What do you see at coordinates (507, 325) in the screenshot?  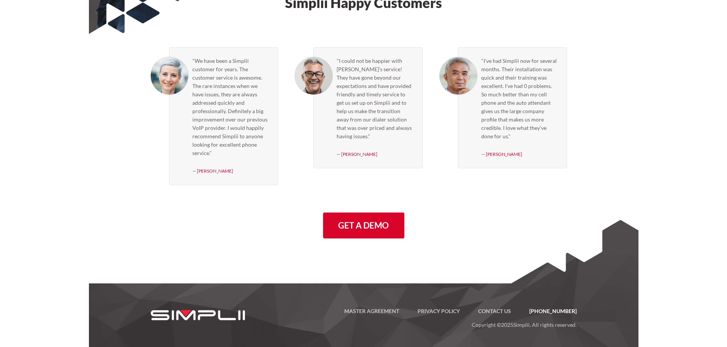 I see `span: 2025` at bounding box center [507, 325].